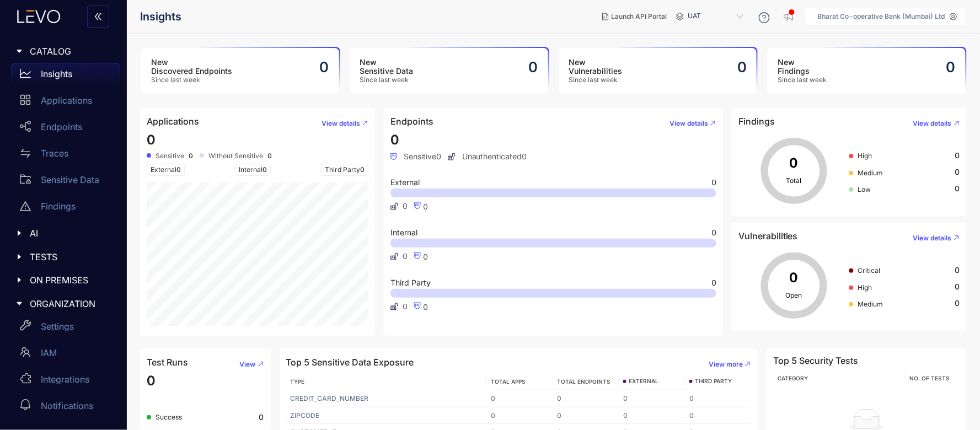 Image resolution: width=980 pixels, height=430 pixels. I want to click on span: CATALOG, so click(70, 51).